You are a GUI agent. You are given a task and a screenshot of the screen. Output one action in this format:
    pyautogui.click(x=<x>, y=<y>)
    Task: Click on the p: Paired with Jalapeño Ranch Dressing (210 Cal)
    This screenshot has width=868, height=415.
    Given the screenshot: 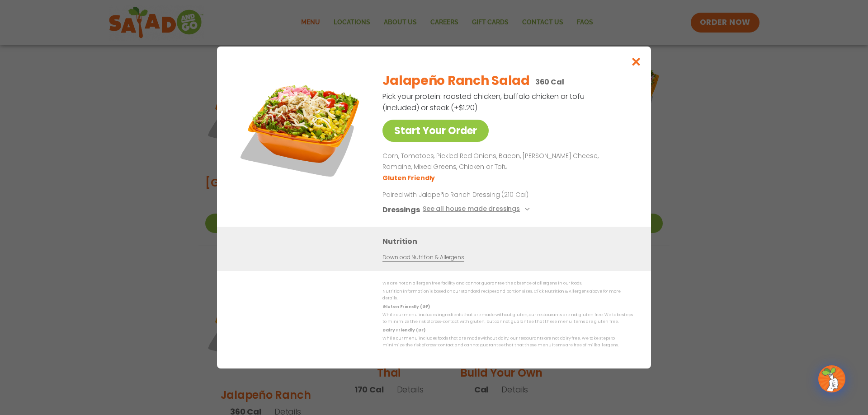 What is the action you would take?
    pyautogui.click(x=466, y=195)
    